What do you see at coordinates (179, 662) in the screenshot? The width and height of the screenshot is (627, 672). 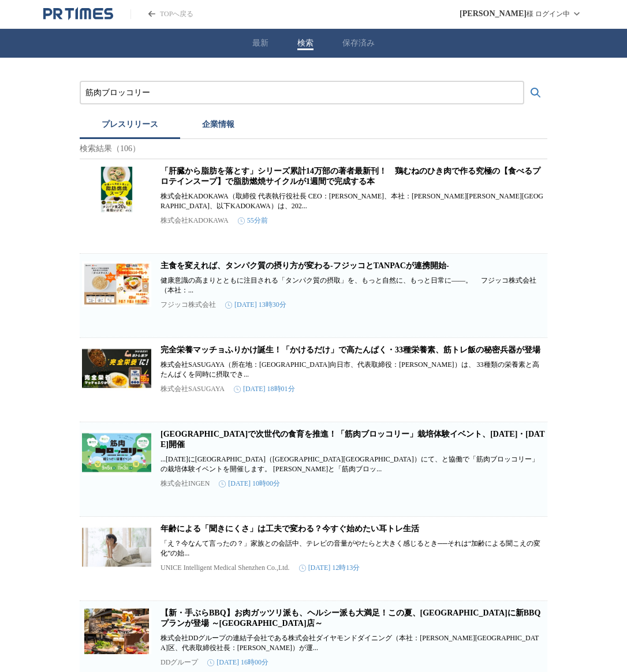 I see `p: DDグループ` at bounding box center [179, 662].